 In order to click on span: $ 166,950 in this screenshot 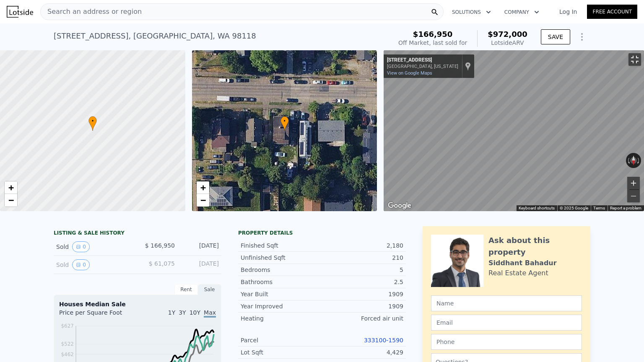, I will do `click(160, 246)`.